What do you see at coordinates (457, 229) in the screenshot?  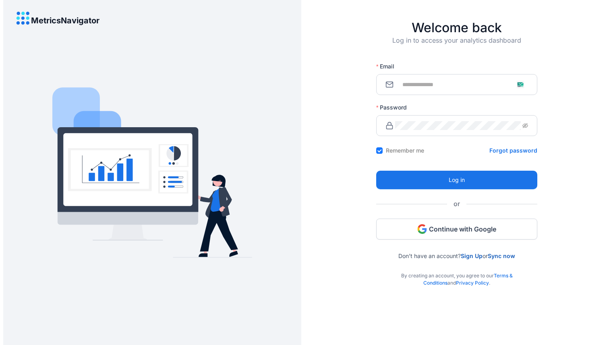 I see `a: Continue with Google` at bounding box center [457, 229].